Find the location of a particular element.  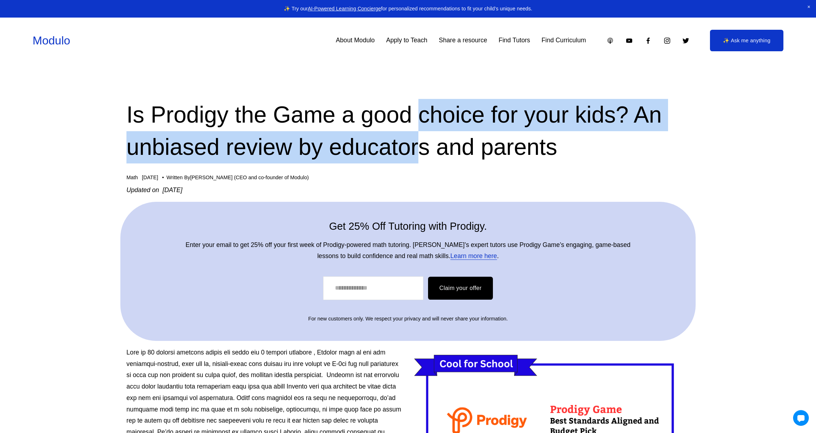

button: Claim your offer is located at coordinates (461, 288).